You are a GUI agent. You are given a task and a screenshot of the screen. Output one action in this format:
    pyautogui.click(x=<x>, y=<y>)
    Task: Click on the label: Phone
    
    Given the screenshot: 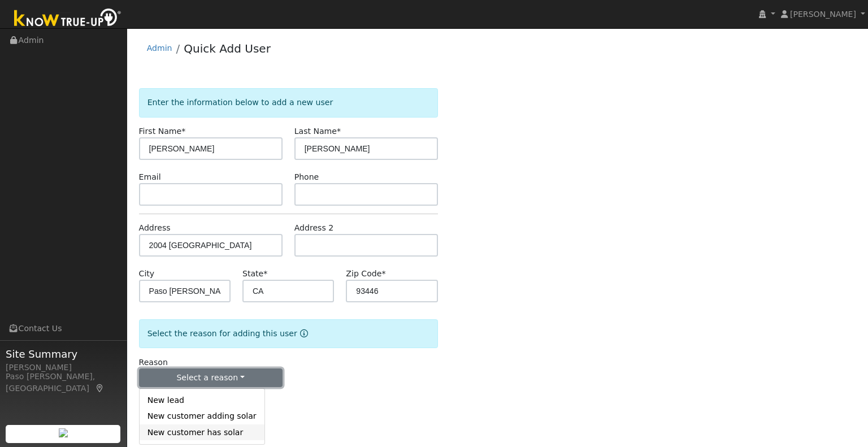 What is the action you would take?
    pyautogui.click(x=307, y=177)
    